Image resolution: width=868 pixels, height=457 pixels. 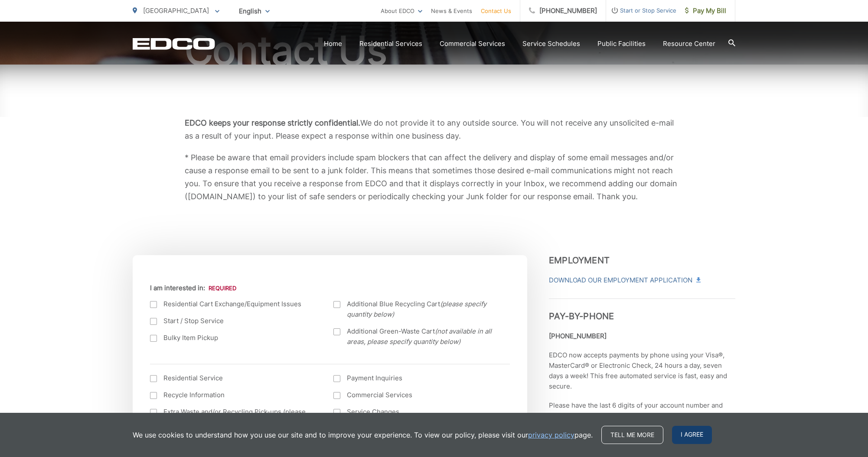 What do you see at coordinates (496, 11) in the screenshot?
I see `a: Contact Us` at bounding box center [496, 11].